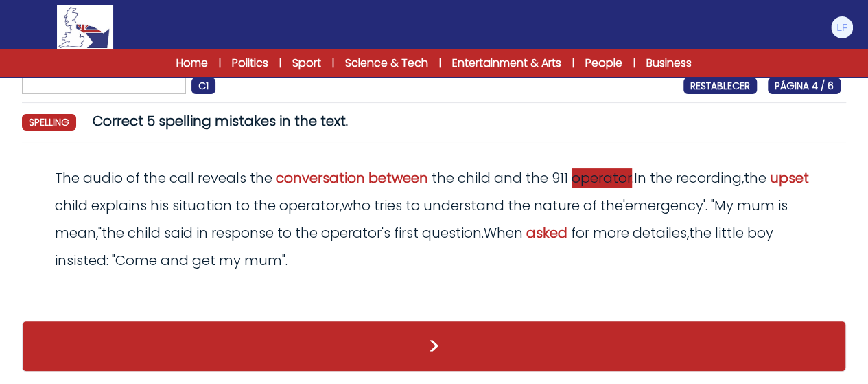 This screenshot has width=868, height=384. Describe the element at coordinates (85, 28) in the screenshot. I see `img: Logo` at that location.